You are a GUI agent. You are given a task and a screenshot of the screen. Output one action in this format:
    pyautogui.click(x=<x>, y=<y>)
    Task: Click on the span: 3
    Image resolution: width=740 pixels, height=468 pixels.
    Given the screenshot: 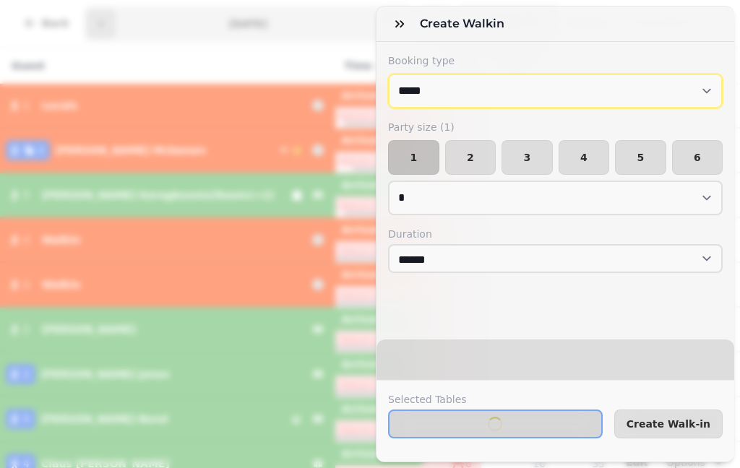 What is the action you would take?
    pyautogui.click(x=527, y=157)
    